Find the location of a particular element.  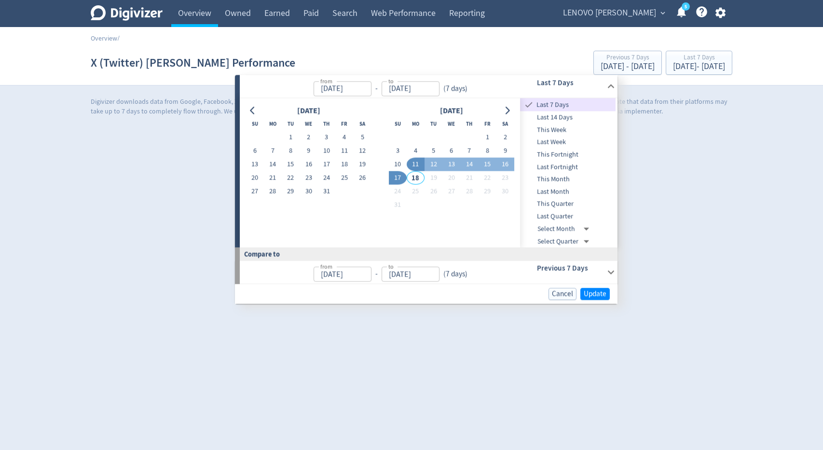

span: Last 7 Days is located at coordinates (575, 105).